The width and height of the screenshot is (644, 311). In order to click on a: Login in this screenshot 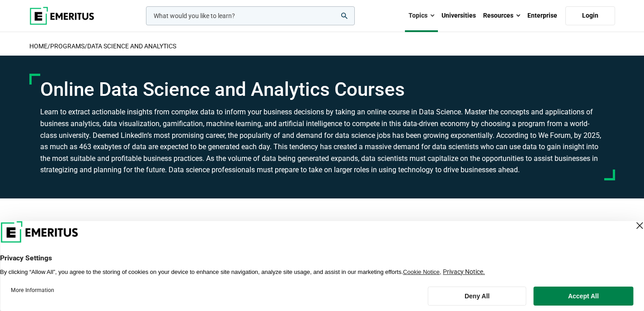, I will do `click(590, 16)`.